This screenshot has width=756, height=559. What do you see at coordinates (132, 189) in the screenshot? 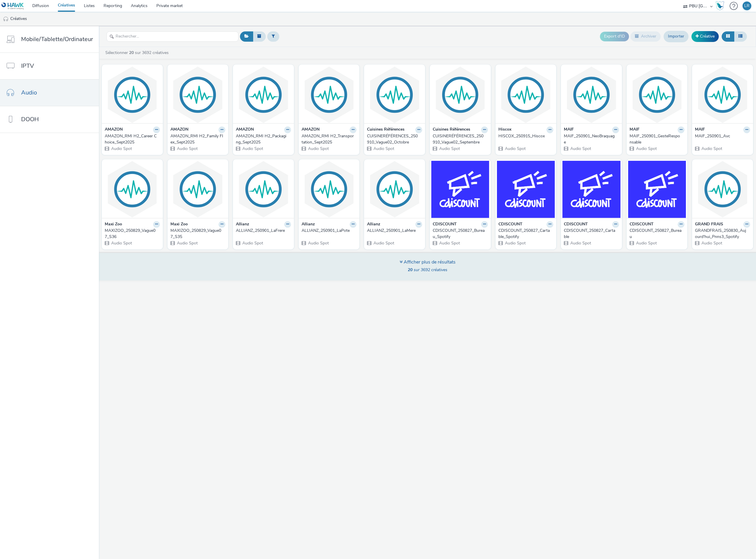
I see `img: MAXIZOO_250829_Vague07_S36 visual` at bounding box center [132, 189].